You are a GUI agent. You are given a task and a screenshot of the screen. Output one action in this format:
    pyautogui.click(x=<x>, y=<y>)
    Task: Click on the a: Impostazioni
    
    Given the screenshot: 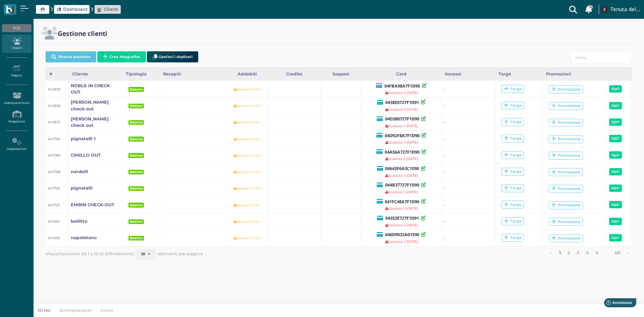 What is the action you would take?
    pyautogui.click(x=16, y=144)
    